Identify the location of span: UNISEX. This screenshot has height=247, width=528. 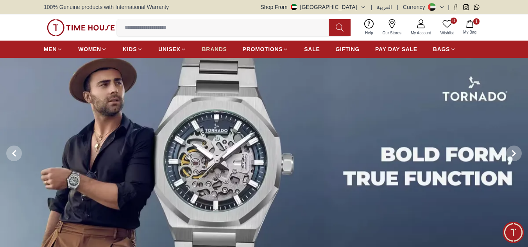
(169, 49).